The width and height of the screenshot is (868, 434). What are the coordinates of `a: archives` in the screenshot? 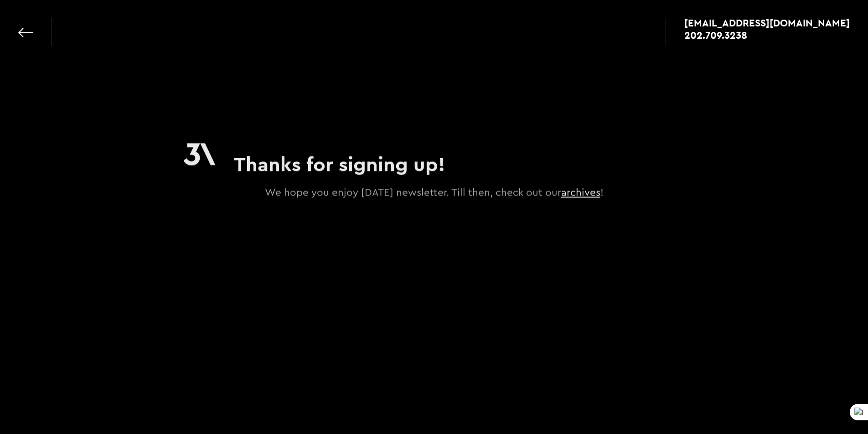 It's located at (581, 192).